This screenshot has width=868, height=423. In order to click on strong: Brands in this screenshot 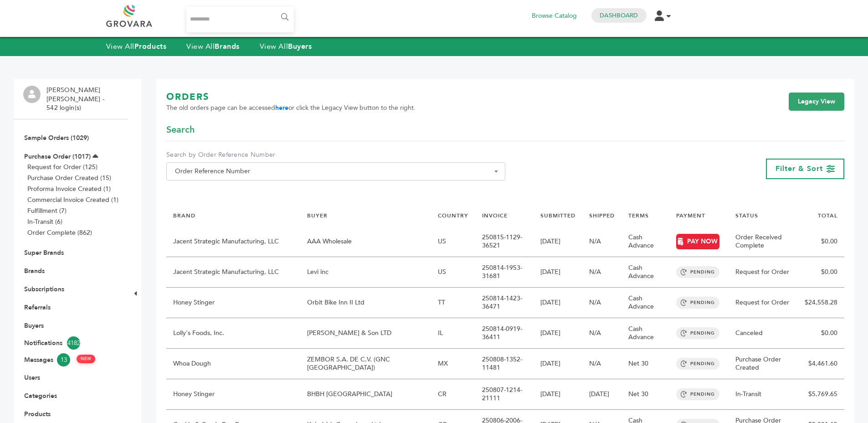, I will do `click(227, 47)`.